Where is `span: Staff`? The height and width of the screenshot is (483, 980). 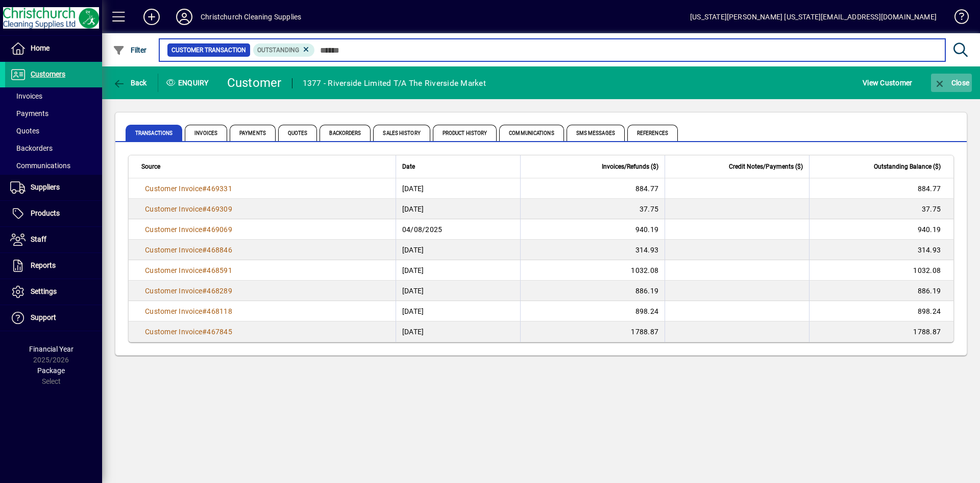 span: Staff is located at coordinates (38, 239).